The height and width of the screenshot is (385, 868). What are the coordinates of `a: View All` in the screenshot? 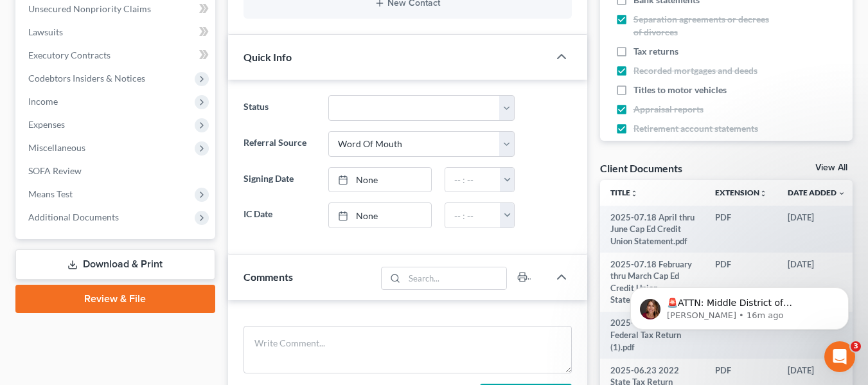 It's located at (831, 168).